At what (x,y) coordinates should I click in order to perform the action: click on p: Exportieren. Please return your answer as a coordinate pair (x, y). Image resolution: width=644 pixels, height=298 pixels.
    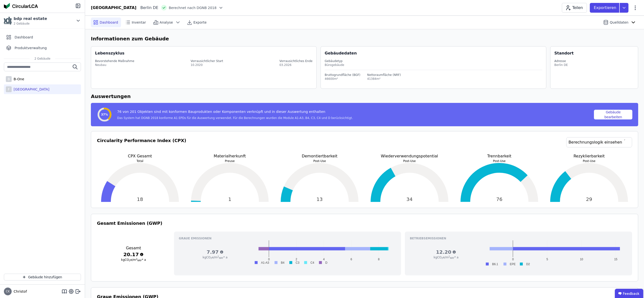
    Looking at the image, I should click on (605, 8).